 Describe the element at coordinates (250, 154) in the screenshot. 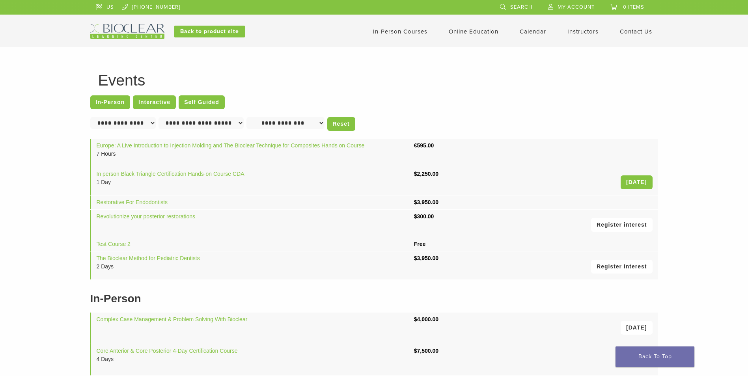

I see `div: 7 Hours` at that location.